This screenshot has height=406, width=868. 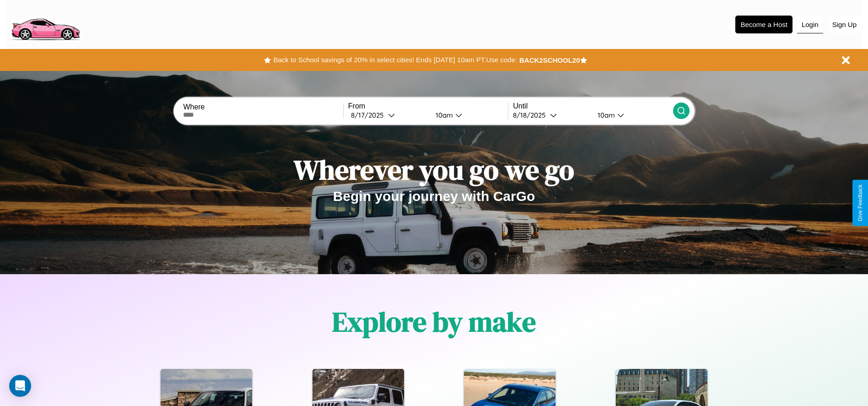 What do you see at coordinates (428, 106) in the screenshot?
I see `label: From` at bounding box center [428, 106].